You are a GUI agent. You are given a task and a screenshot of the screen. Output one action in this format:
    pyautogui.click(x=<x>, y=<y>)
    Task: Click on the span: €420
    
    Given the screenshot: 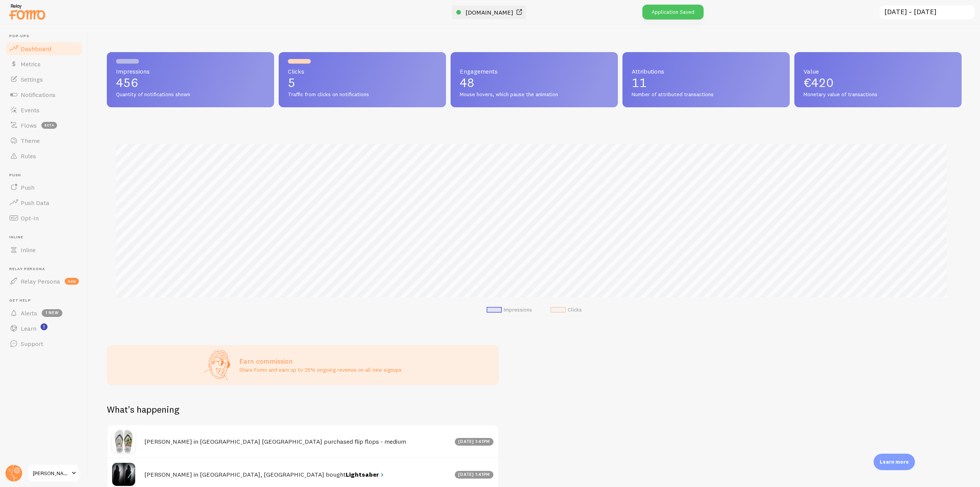 What is the action you would take?
    pyautogui.click(x=818, y=82)
    